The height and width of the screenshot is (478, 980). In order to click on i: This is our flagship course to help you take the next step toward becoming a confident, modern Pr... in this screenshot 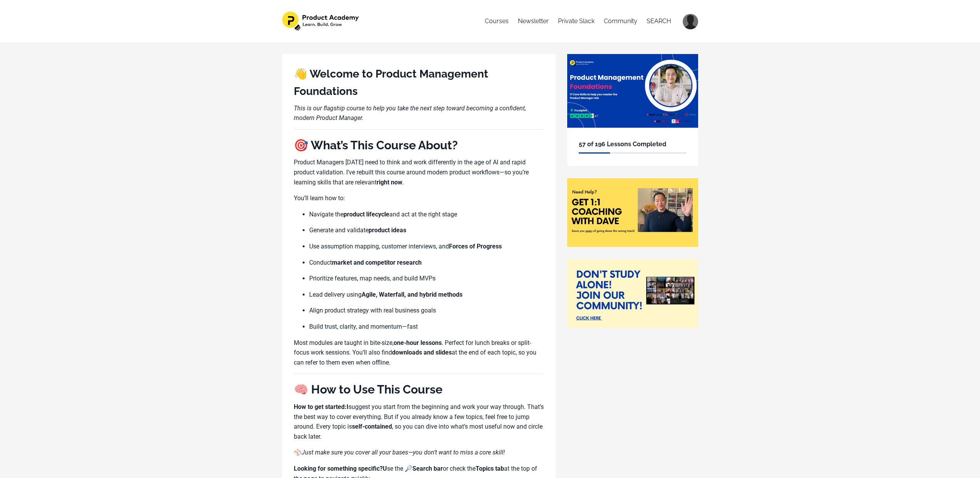, I will do `click(409, 113)`.